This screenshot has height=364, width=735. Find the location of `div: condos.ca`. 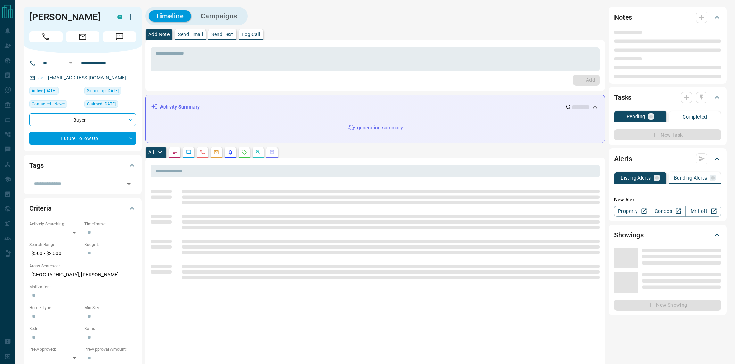

div: condos.ca is located at coordinates (120, 17).